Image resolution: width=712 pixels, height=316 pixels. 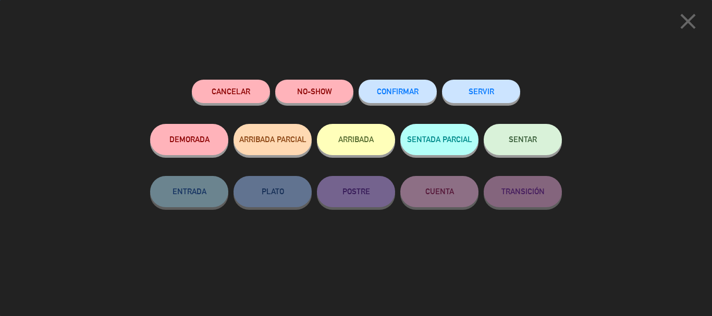 What do you see at coordinates (189, 192) in the screenshot?
I see `button: ENTRADA` at bounding box center [189, 192].